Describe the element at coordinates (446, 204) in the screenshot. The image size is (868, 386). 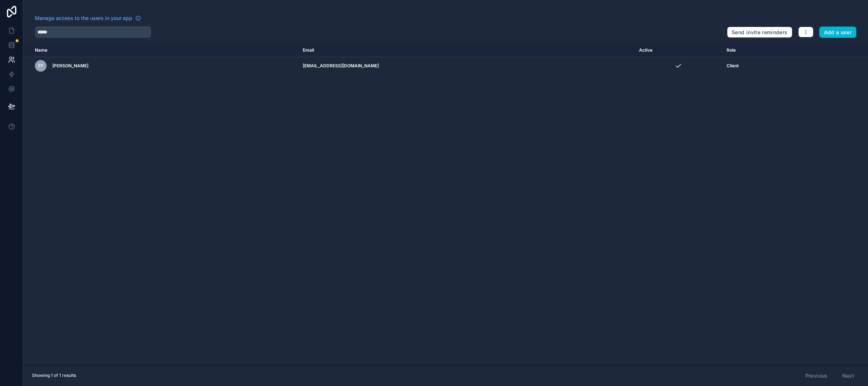
I see `div: scrollable content` at that location.